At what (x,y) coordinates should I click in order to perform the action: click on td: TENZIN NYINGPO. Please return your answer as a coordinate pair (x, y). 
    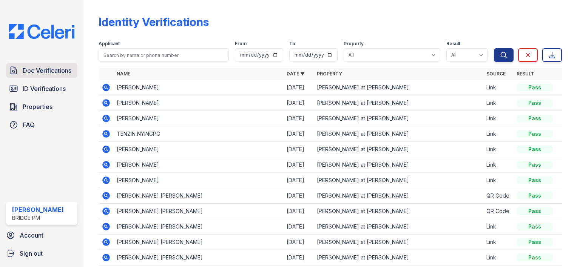
    Looking at the image, I should click on (198, 134).